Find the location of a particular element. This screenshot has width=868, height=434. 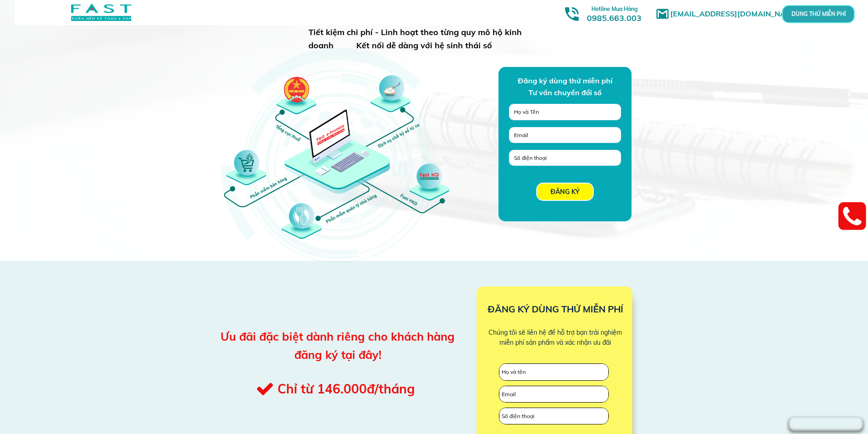

p: ĐĂNG KÝ is located at coordinates (565, 192).